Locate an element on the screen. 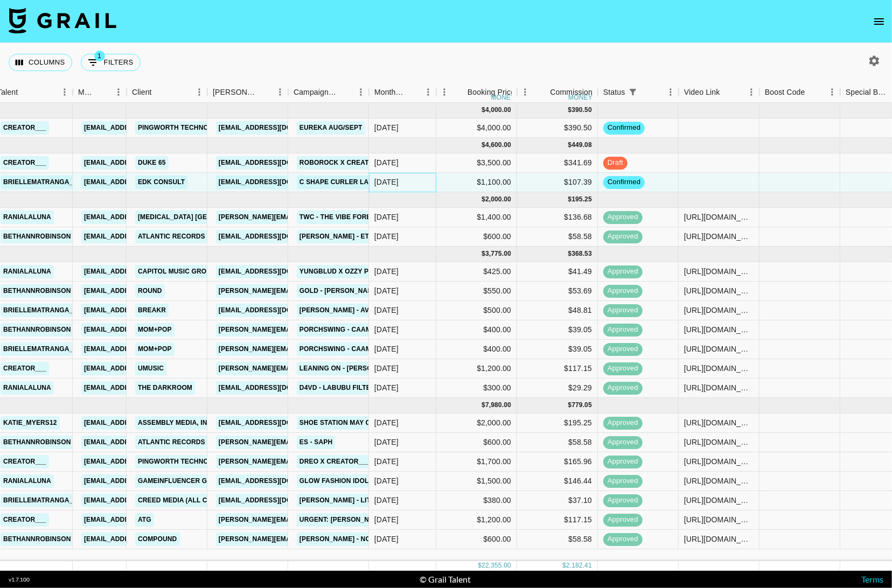  a: creator___ is located at coordinates (25, 368).